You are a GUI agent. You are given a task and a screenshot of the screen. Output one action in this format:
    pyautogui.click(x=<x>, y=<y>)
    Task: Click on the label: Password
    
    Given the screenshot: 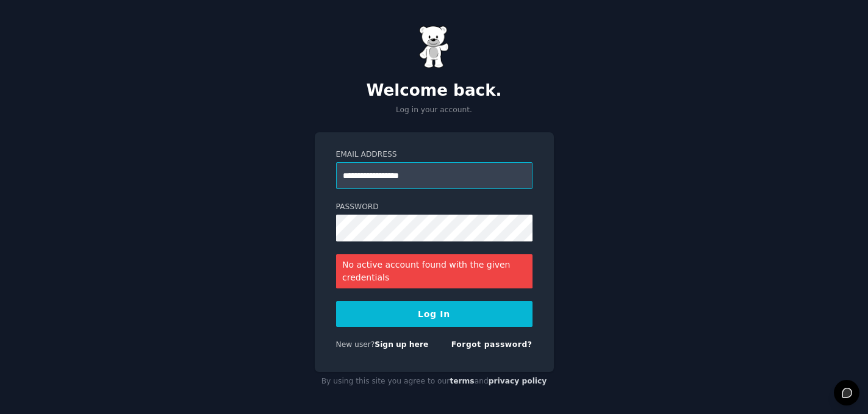 What is the action you would take?
    pyautogui.click(x=434, y=207)
    